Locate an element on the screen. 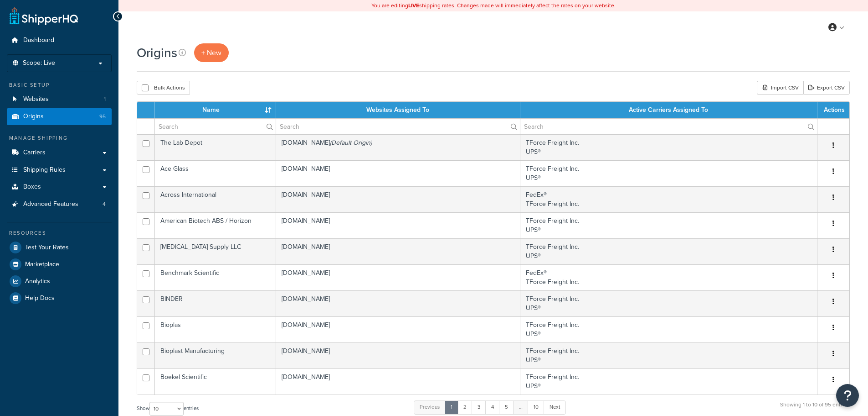  li: Help Docs is located at coordinates (59, 298).